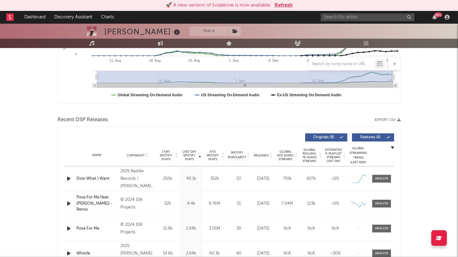 The image size is (458, 257). What do you see at coordinates (309, 95) in the screenshot?
I see `text: Ex-US Streaming On-Demand Audio` at bounding box center [309, 95].